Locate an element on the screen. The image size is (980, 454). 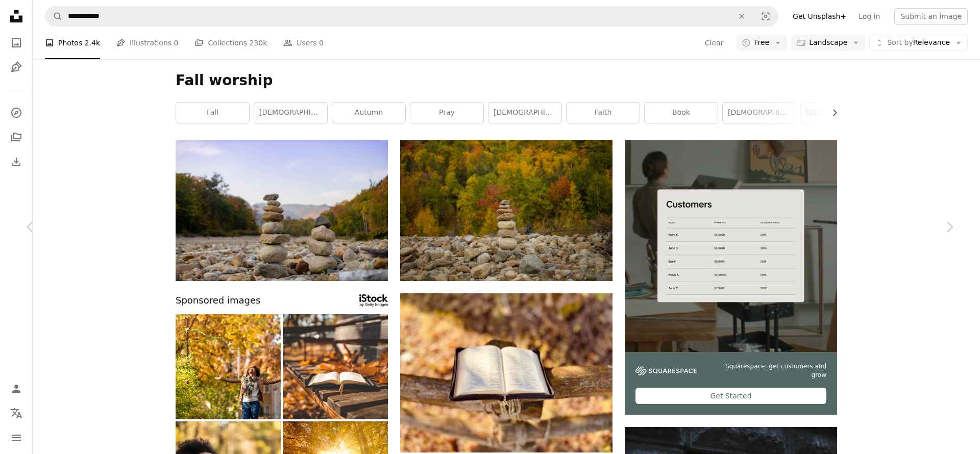
span: Relevance is located at coordinates (918, 43).